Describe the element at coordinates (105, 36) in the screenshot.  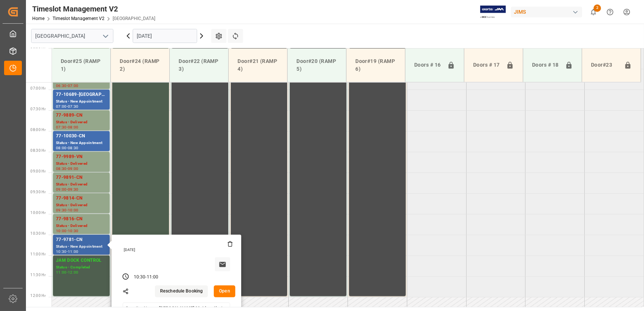
I see `button: open menu` at that location.